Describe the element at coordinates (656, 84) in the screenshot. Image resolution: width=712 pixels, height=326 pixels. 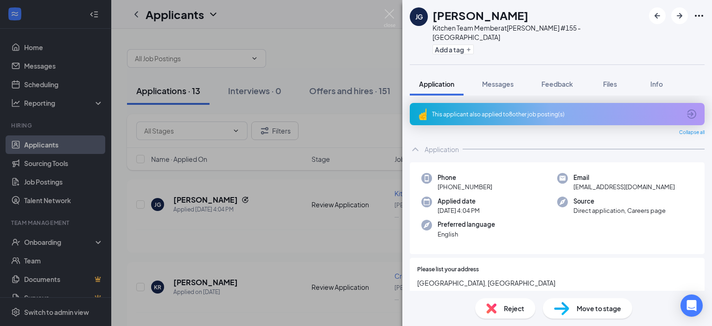
I see `span: Info` at that location.